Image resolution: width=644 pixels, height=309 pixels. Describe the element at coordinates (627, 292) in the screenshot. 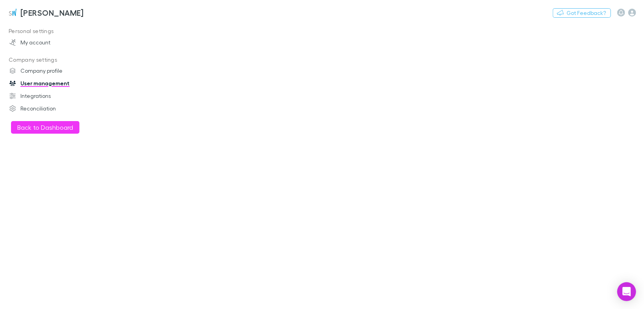

I see `div: Open Intercom Messenger` at that location.